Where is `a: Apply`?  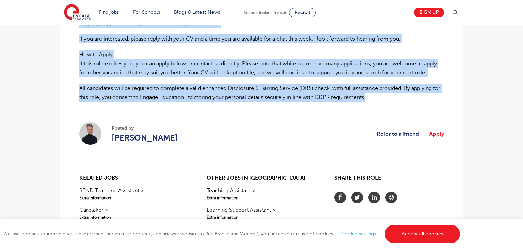 a: Apply is located at coordinates (436, 134).